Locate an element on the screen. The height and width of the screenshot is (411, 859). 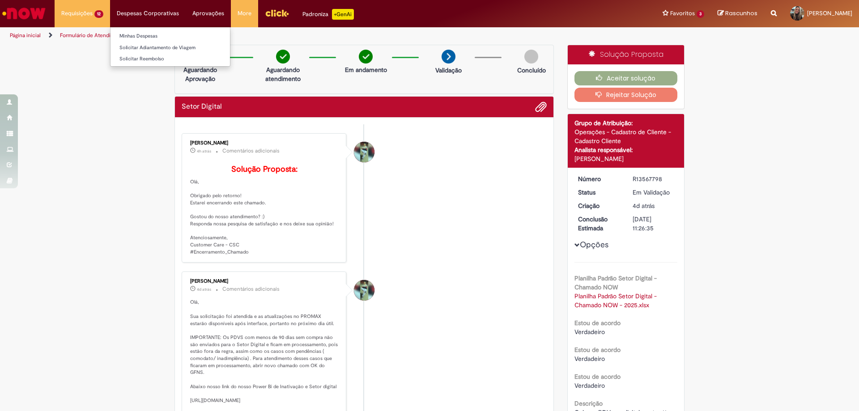
h2: Setor Digital Histórico de tíquete is located at coordinates (202, 107).